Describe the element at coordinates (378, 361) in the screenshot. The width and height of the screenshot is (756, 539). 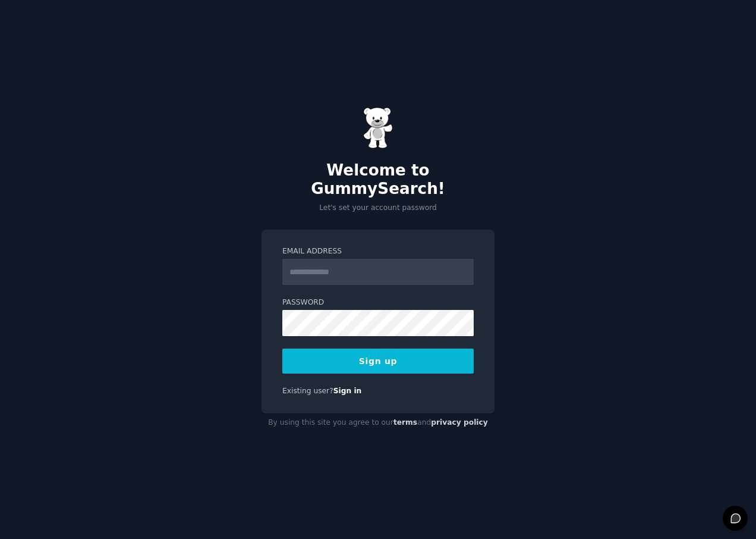
I see `button: Sign up` at that location.